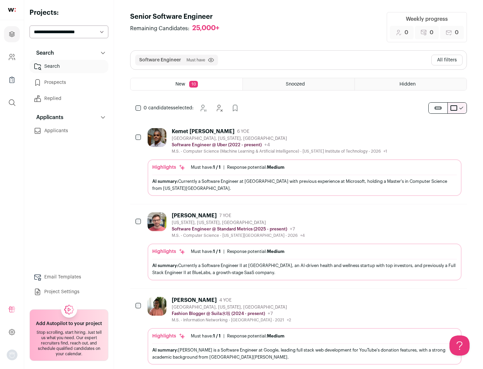 This screenshot has height=369, width=483. I want to click on div: 25,000+, so click(206, 28).